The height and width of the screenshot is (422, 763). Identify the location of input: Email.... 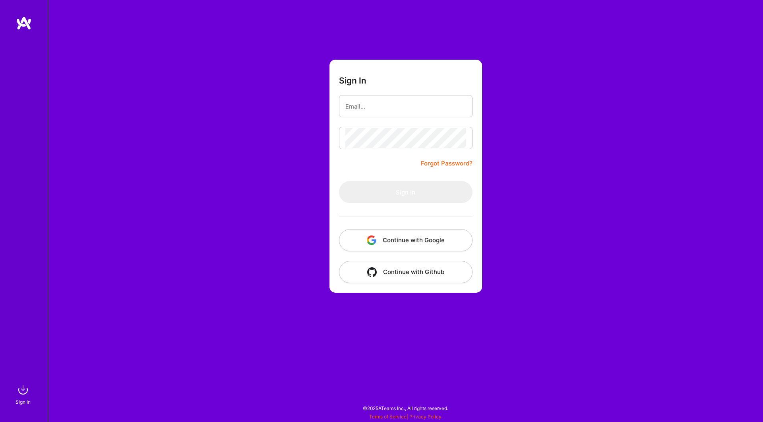
(406, 106).